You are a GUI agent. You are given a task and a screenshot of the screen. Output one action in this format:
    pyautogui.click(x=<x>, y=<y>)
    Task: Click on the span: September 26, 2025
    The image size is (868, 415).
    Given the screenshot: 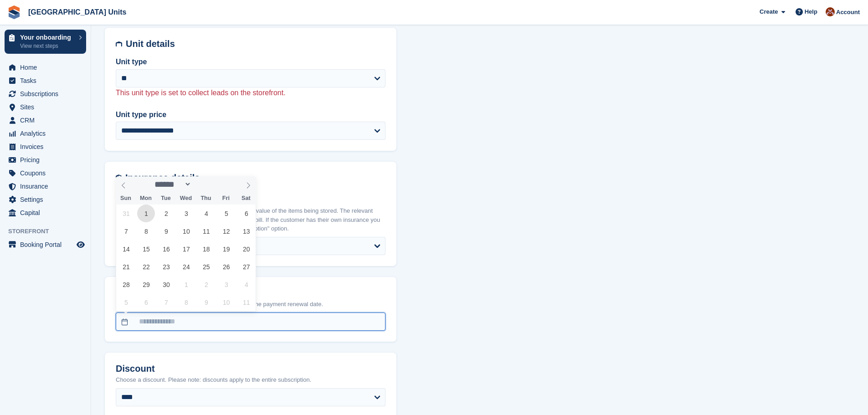 What is the action you would take?
    pyautogui.click(x=226, y=267)
    